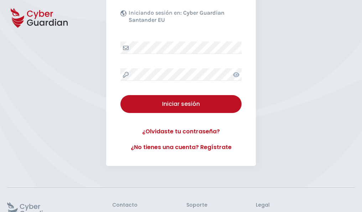 The height and width of the screenshot is (212, 362). What do you see at coordinates (181, 104) in the screenshot?
I see `button: Iniciar sesión` at bounding box center [181, 104].